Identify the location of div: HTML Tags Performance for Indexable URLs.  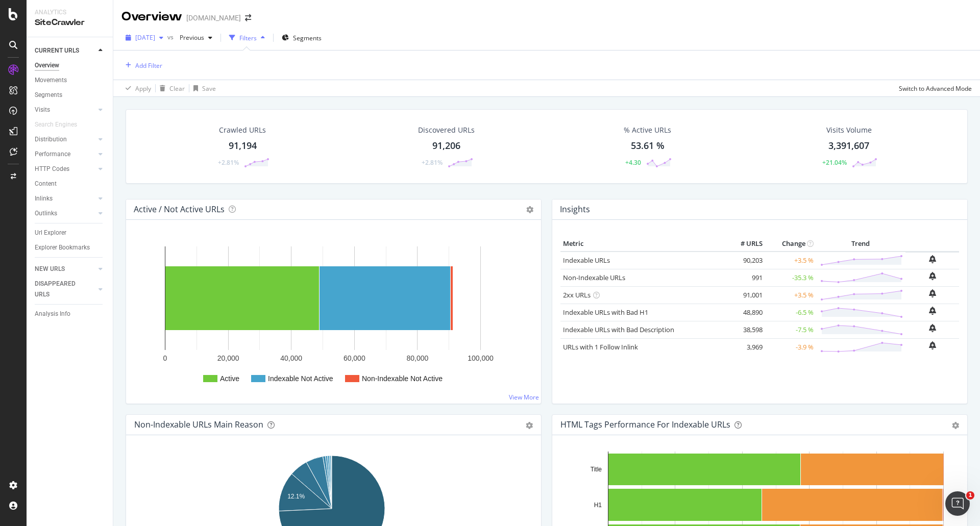
(645, 425).